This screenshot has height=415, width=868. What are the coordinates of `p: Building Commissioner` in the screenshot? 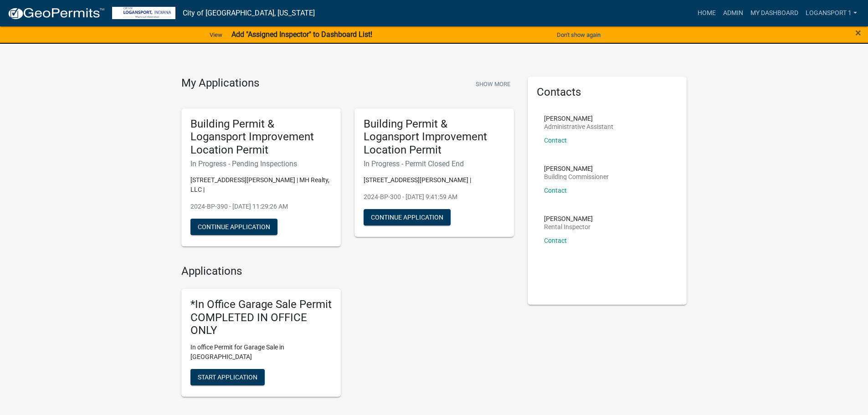 It's located at (576, 177).